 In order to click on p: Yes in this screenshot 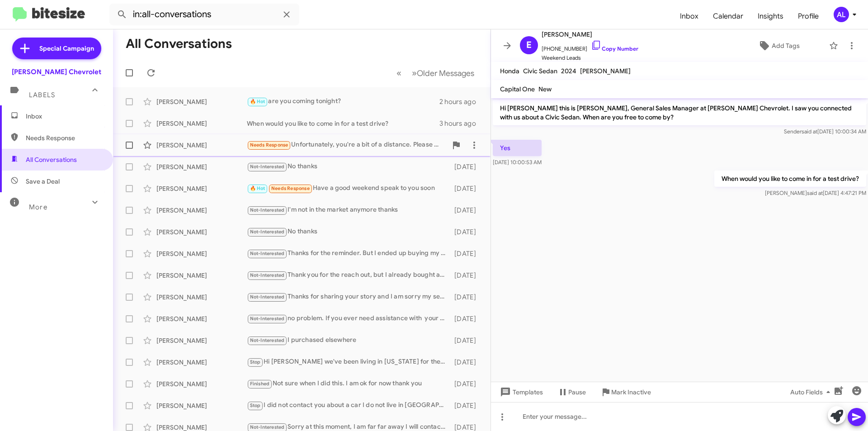, I will do `click(517, 148)`.